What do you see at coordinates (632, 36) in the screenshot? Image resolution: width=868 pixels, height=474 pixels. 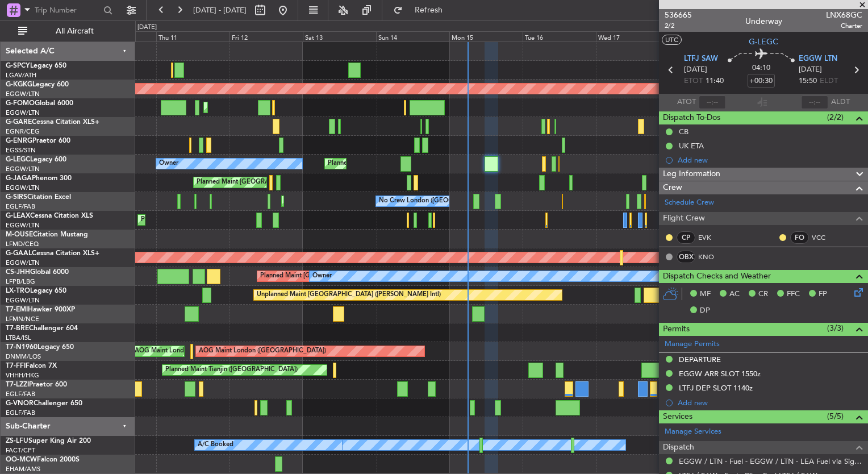 I see `div: Wed 17` at bounding box center [632, 36].